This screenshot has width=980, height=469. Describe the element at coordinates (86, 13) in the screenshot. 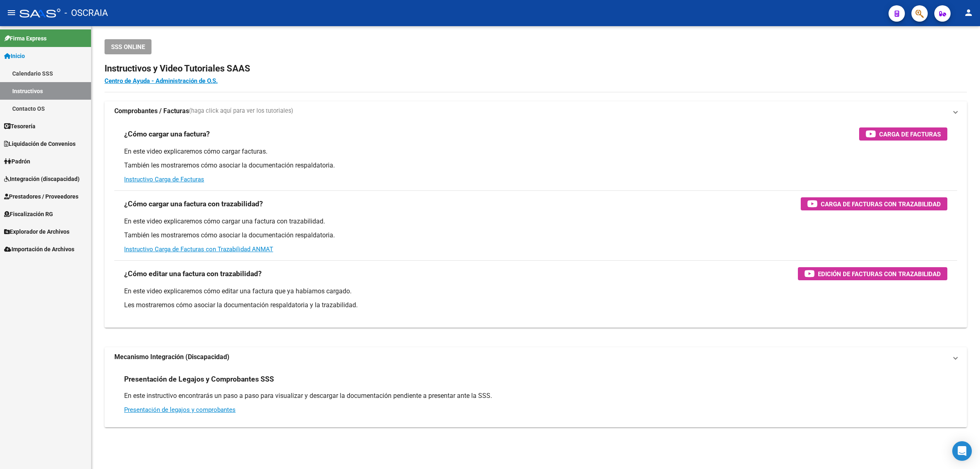

I see `span: - OSCRAIA` at that location.